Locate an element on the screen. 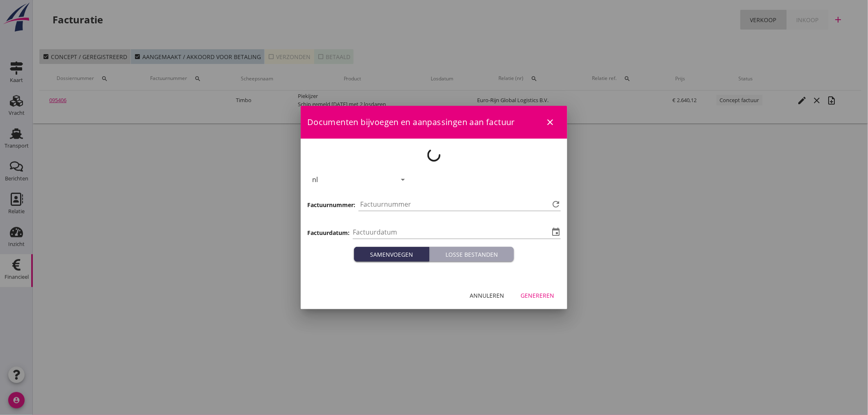 The image size is (868, 415). input: Factuurnummer is located at coordinates (455, 204).